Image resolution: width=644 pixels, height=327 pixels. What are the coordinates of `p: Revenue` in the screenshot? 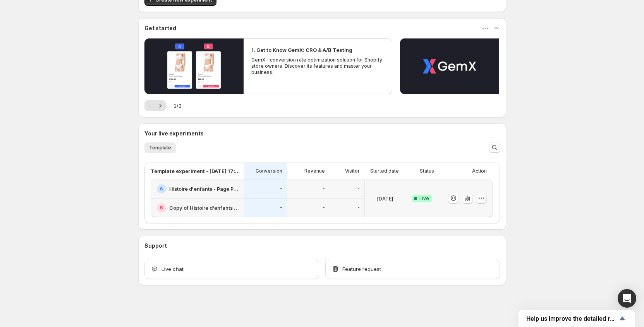 It's located at (314, 171).